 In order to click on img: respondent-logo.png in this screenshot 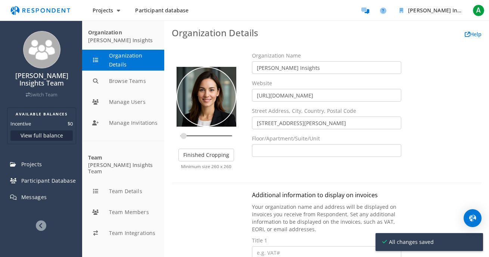, I will do `click(40, 10)`.